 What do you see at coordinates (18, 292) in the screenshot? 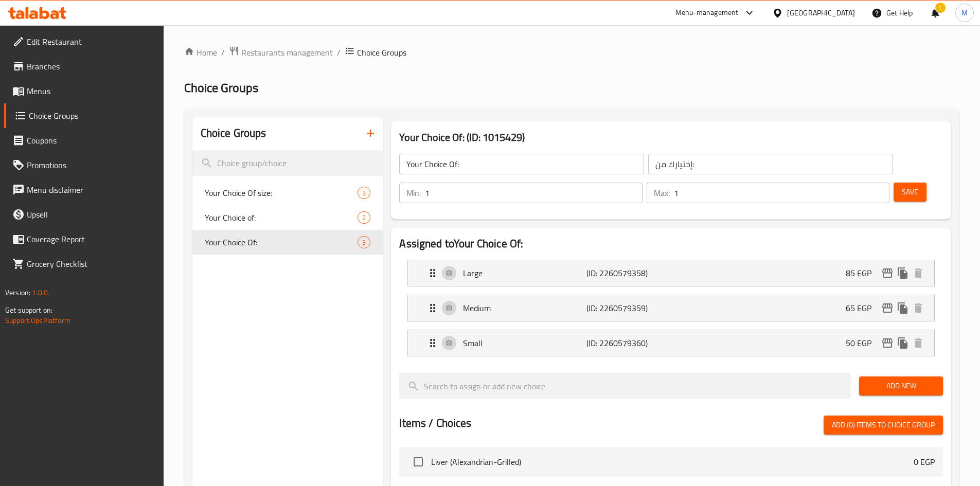
I see `span: Version:` at bounding box center [18, 292].